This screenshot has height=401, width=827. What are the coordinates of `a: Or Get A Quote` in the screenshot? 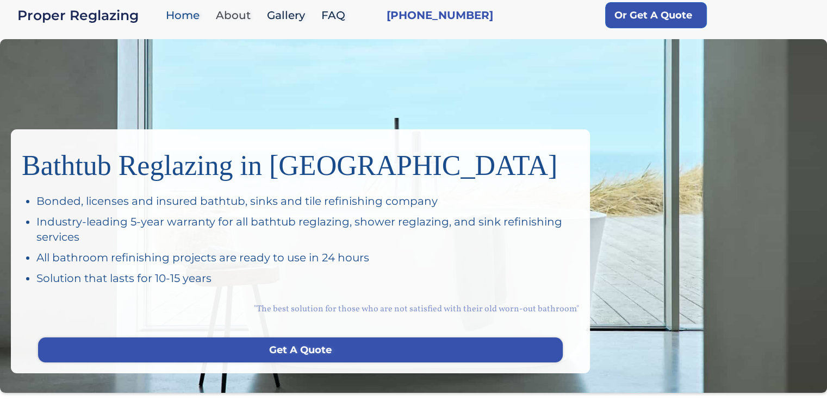 It's located at (656, 15).